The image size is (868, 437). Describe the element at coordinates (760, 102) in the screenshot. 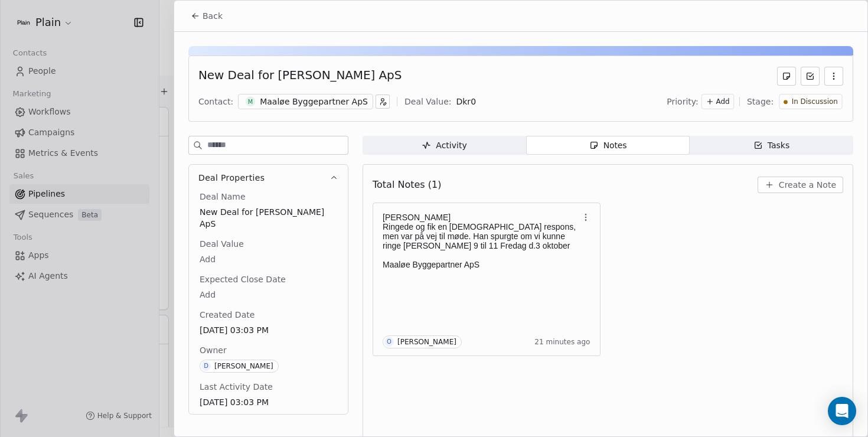

I see `span: Stage:` at that location.